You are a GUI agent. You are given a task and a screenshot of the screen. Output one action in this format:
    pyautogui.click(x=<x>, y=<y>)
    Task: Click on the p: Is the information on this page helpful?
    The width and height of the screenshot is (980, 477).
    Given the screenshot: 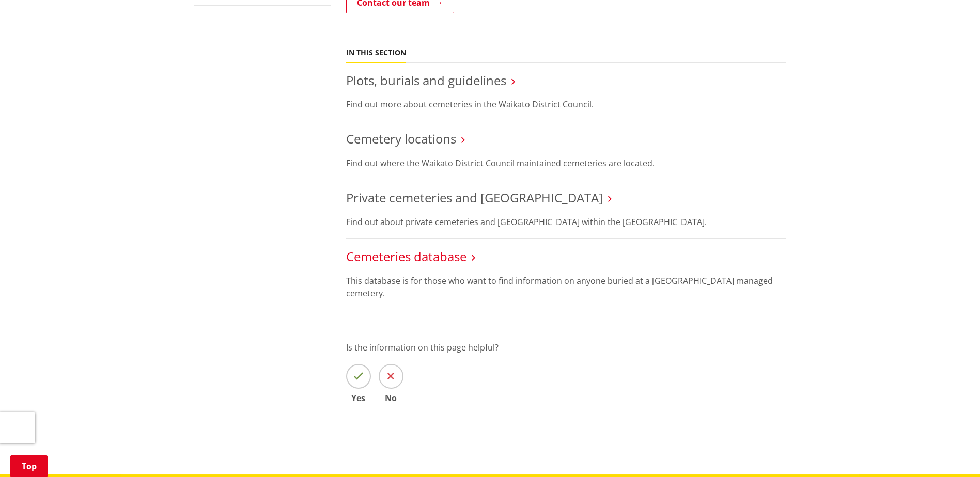 What is the action you would take?
    pyautogui.click(x=566, y=347)
    